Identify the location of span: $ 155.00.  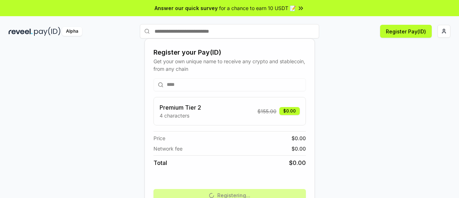
(267, 111).